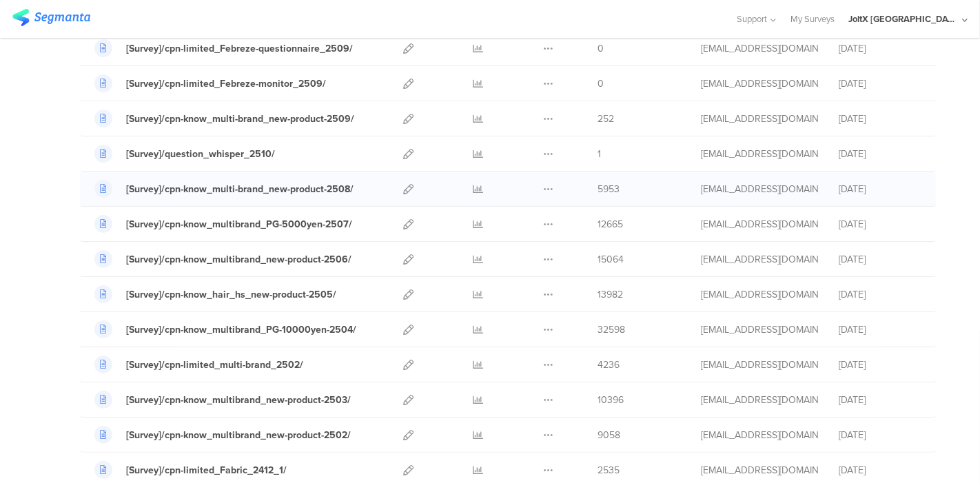 The image size is (980, 483). What do you see at coordinates (611, 400) in the screenshot?
I see `span: 10396` at bounding box center [611, 400].